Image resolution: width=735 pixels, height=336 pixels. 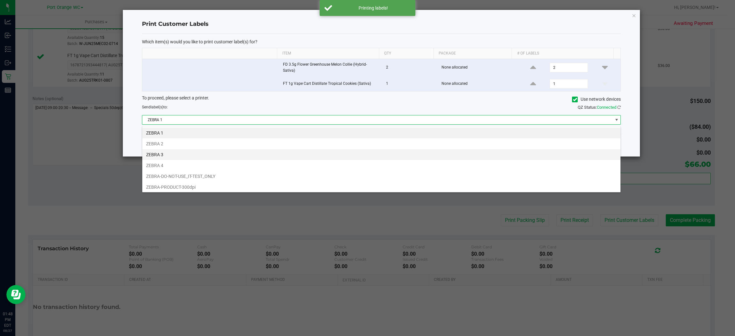 I want to click on td: 2, so click(x=410, y=68).